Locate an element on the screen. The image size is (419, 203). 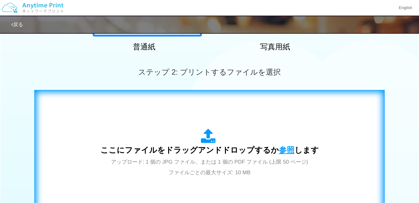
span: 参照 is located at coordinates (287, 150).